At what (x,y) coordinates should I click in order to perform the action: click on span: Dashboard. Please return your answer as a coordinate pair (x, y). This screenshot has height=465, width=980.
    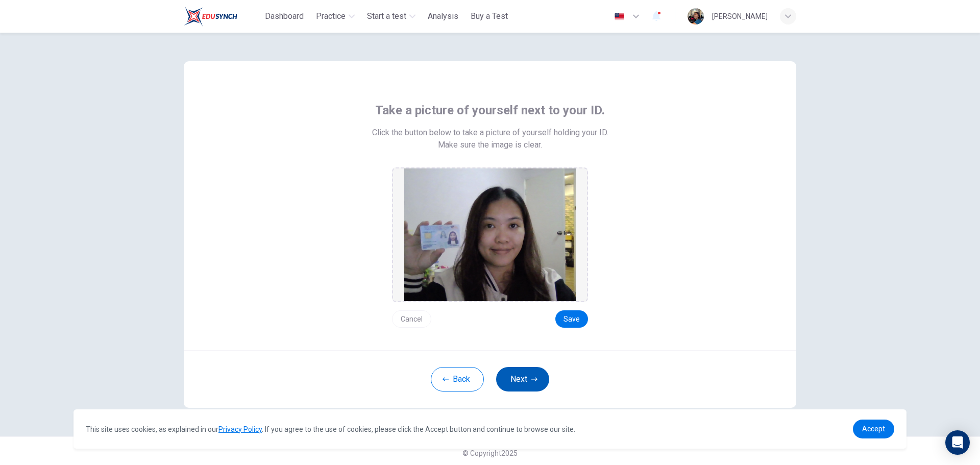
    Looking at the image, I should click on (284, 16).